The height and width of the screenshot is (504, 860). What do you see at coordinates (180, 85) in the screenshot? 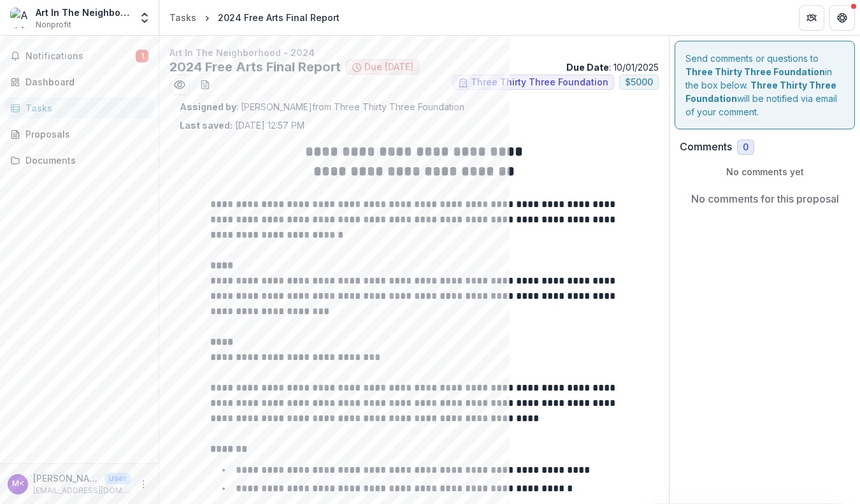
I see `button: Preview 559eab57-5457-4d69-8d58-1a0e46282177.pdf` at bounding box center [180, 85].